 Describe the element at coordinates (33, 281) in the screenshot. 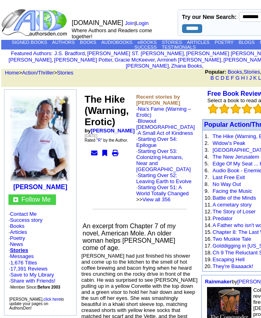

I see `a: Share with Friends!` at that location.